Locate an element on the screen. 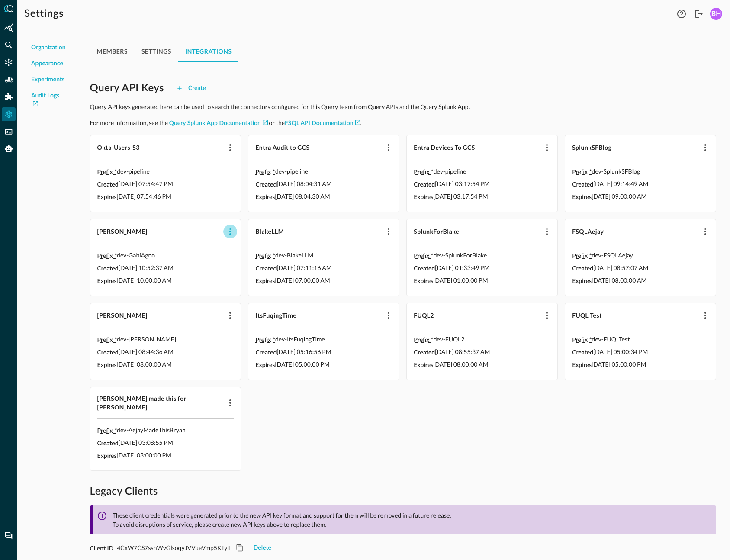 Image resolution: width=730 pixels, height=560 pixels. button: settings is located at coordinates (156, 51).